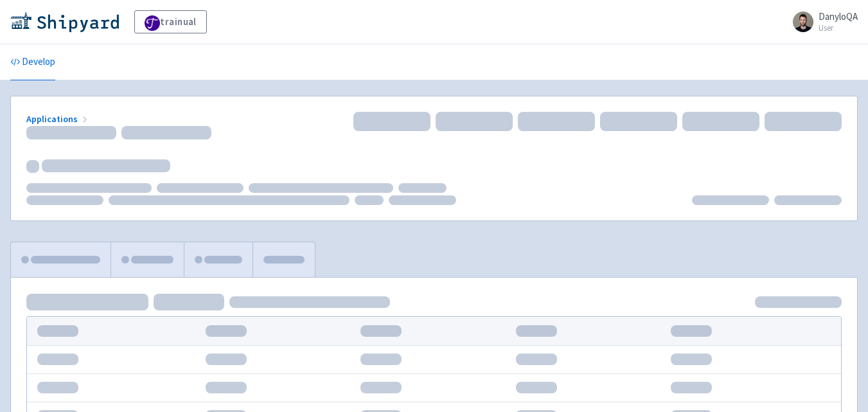 This screenshot has height=412, width=868. What do you see at coordinates (838, 28) in the screenshot?
I see `small: User` at bounding box center [838, 28].